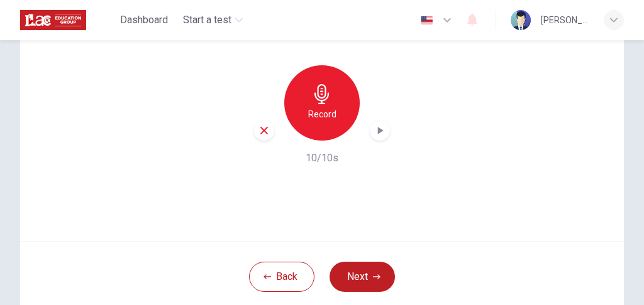 The height and width of the screenshot is (305, 644). Describe the element at coordinates (207, 20) in the screenshot. I see `span: Start a test` at that location.